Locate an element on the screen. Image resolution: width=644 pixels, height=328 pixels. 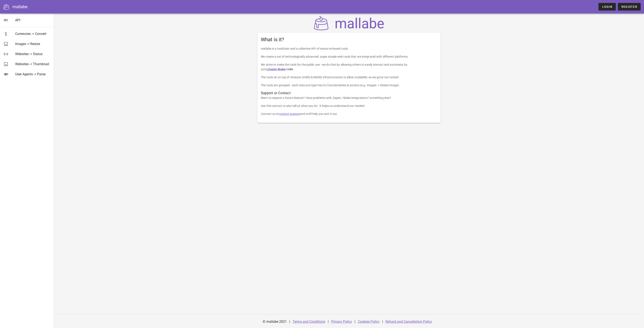
div: Currencies -> Convert is located at coordinates (33, 33).